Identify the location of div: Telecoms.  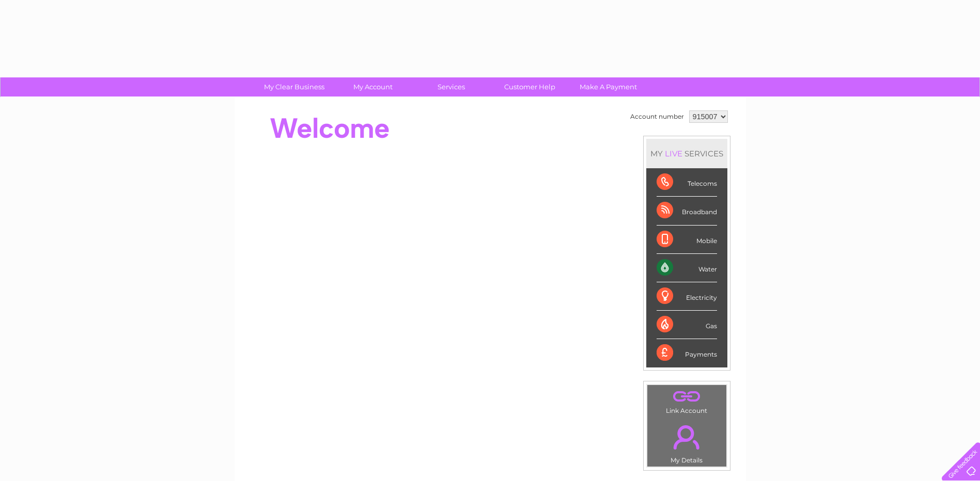
(687, 182).